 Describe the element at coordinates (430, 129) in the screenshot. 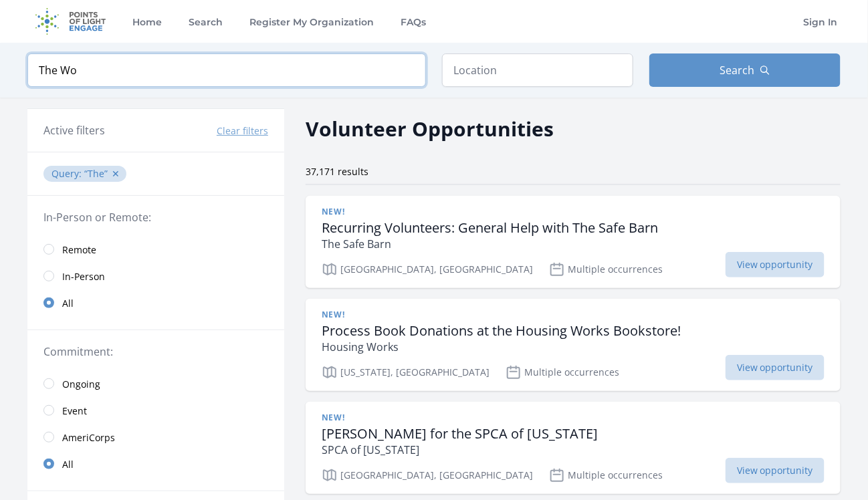

I see `h2: Volunteer Opportunities` at that location.